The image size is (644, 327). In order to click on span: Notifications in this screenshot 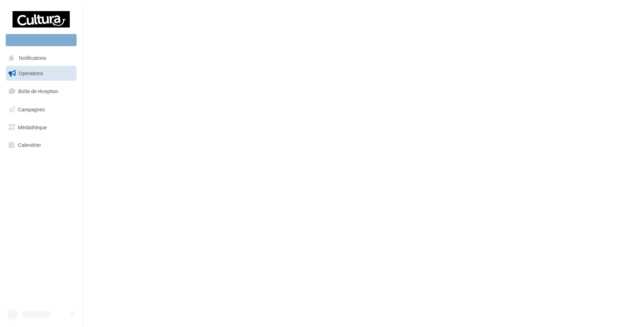, I will do `click(33, 58)`.